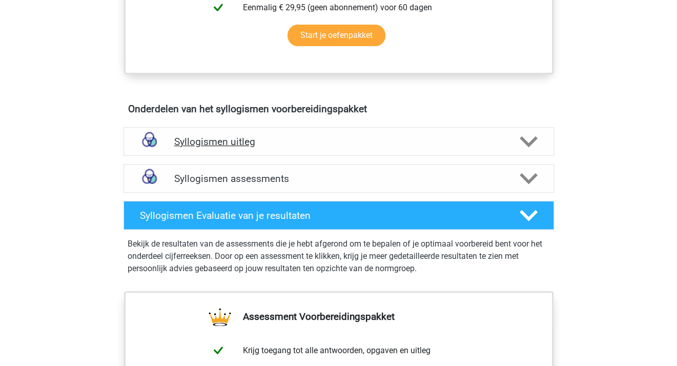 Image resolution: width=677 pixels, height=366 pixels. Describe the element at coordinates (339, 142) in the screenshot. I see `a: uitleg Syllogismen uitleg` at that location.